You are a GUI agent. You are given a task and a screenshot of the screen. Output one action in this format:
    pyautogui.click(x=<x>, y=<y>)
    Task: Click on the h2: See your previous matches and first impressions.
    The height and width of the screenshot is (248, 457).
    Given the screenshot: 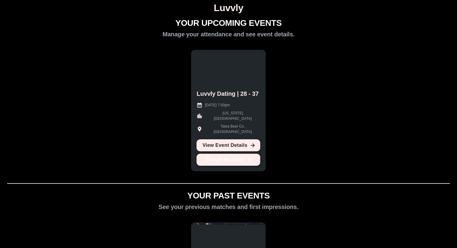 What is the action you would take?
    pyautogui.click(x=229, y=207)
    